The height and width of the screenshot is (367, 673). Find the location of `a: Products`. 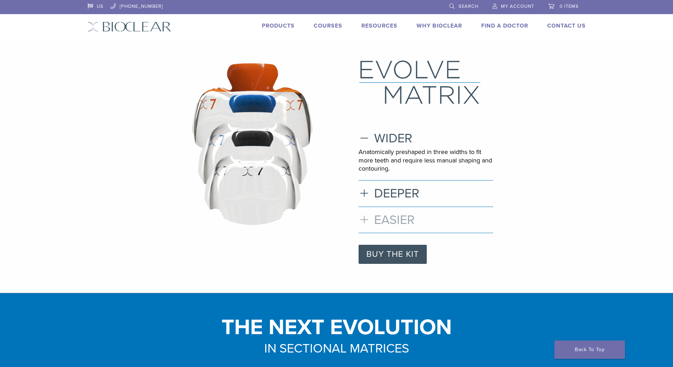

a: Products is located at coordinates (278, 26).